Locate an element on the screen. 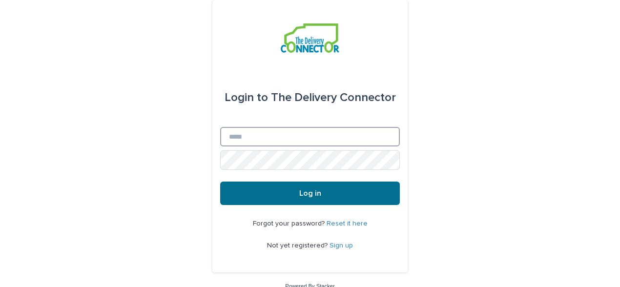 The height and width of the screenshot is (287, 620). span: Login to is located at coordinates (246, 98).